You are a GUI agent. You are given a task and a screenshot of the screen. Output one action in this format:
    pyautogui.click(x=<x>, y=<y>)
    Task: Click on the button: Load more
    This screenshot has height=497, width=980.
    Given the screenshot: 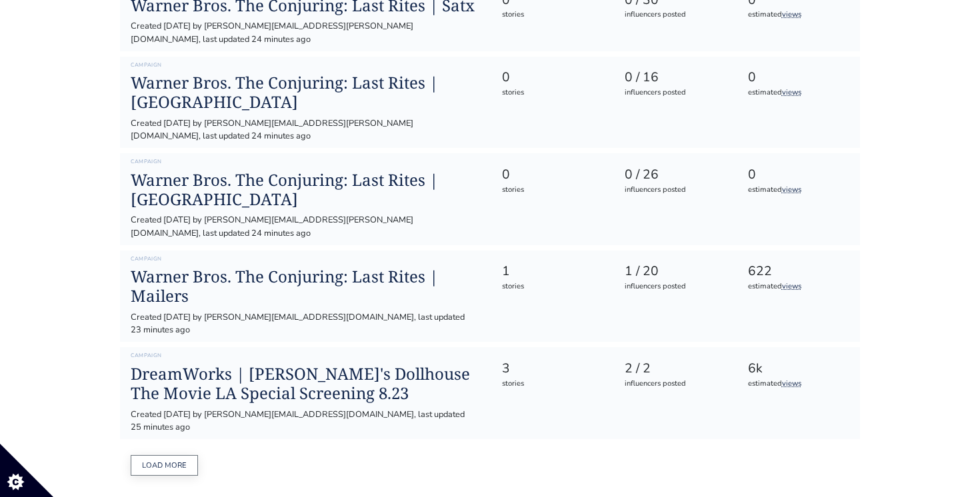 What is the action you would take?
    pyautogui.click(x=164, y=465)
    